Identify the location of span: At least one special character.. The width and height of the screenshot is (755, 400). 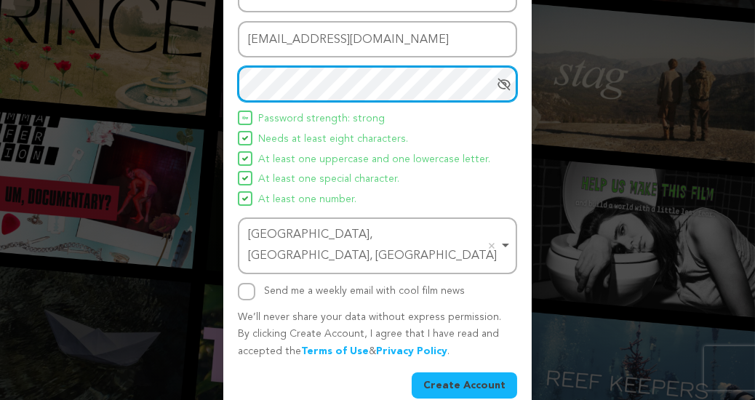
(329, 180).